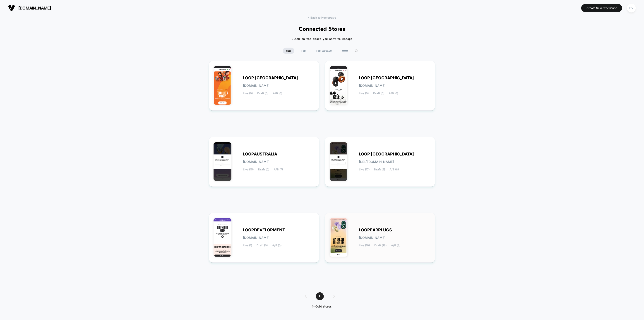 The width and height of the screenshot is (644, 320). Describe the element at coordinates (339, 237) in the screenshot. I see `img: LOOPEARPLUGS` at that location.